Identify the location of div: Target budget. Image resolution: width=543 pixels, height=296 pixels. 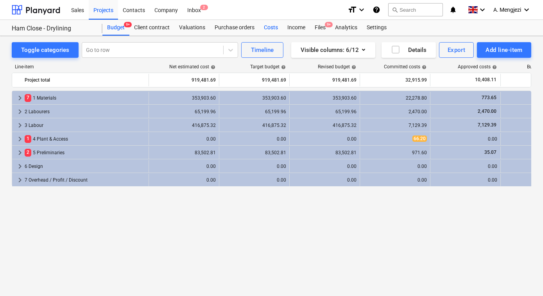
(268, 67).